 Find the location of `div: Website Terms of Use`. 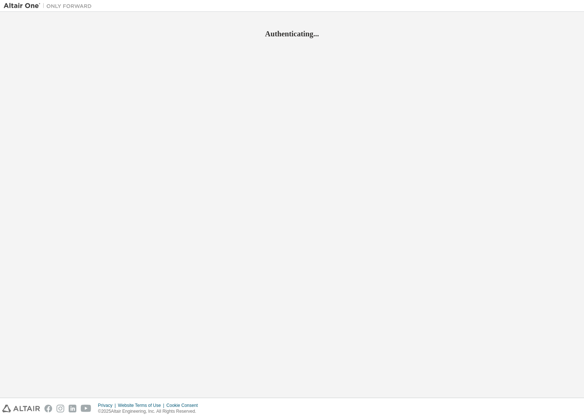

div: Website Terms of Use is located at coordinates (142, 405).